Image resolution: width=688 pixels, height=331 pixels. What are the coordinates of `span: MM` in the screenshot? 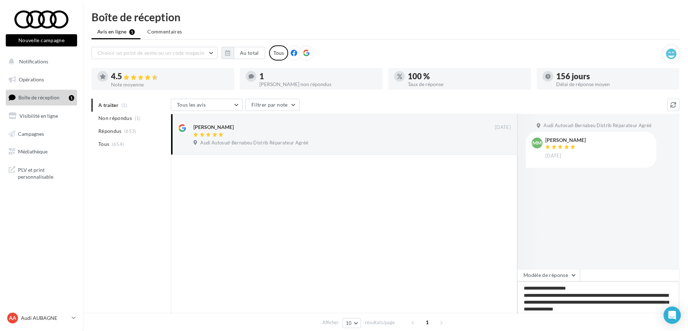 It's located at (537, 143).